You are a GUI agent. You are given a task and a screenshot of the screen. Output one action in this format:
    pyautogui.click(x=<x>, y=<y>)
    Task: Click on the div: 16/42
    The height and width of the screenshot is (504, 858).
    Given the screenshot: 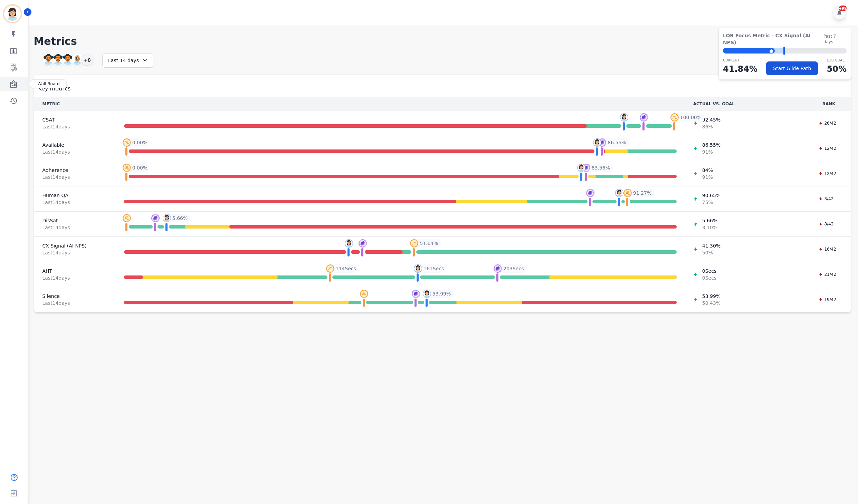 What is the action you would take?
    pyautogui.click(x=827, y=250)
    